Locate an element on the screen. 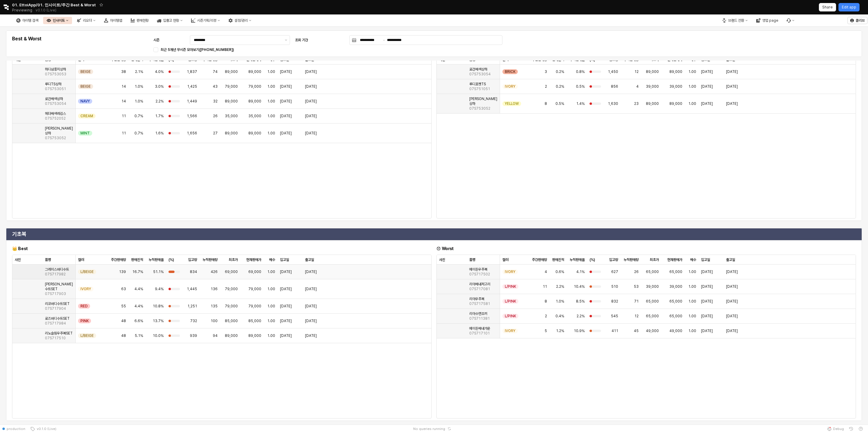  div: 설정/관리 is located at coordinates (240, 21).